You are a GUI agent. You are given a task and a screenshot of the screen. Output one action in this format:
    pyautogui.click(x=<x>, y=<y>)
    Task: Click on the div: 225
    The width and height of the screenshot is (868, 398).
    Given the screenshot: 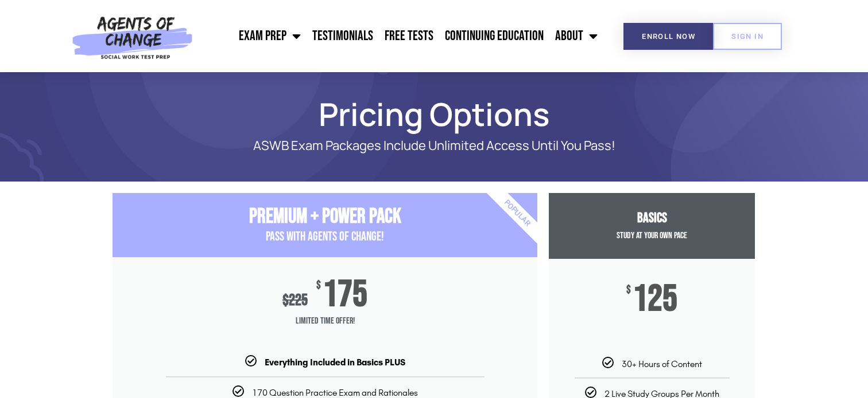 What is the action you would take?
    pyautogui.click(x=295, y=300)
    